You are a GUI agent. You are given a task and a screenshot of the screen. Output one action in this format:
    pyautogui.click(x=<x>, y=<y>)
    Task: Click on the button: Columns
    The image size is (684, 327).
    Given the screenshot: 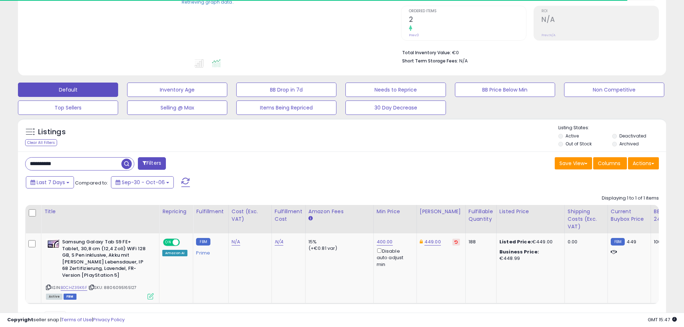 What is the action you would take?
    pyautogui.click(x=610, y=163)
    